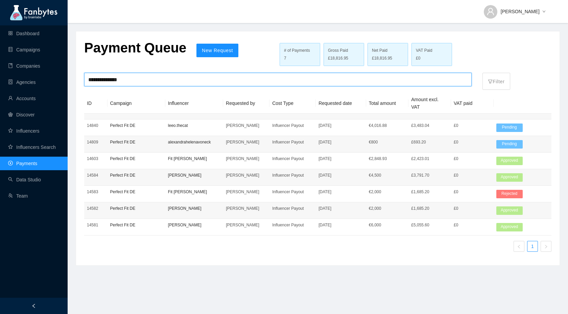 The image size is (568, 314). What do you see at coordinates (430, 142) in the screenshot?
I see `p: £693.20` at bounding box center [430, 142].